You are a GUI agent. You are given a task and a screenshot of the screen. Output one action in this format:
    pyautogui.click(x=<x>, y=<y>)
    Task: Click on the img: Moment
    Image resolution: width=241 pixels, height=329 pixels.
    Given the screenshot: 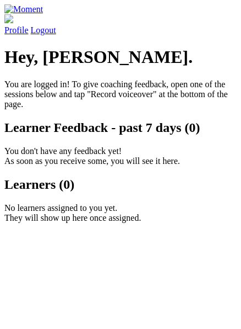 What is the action you would take?
    pyautogui.click(x=24, y=9)
    